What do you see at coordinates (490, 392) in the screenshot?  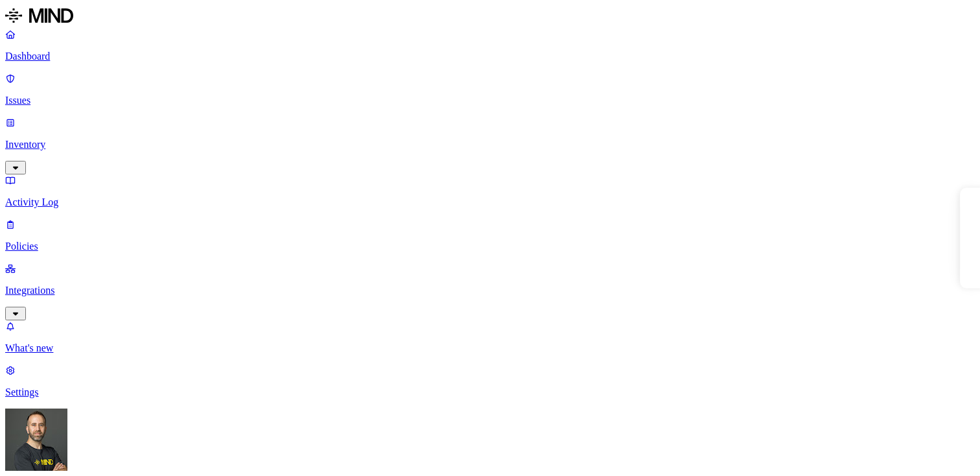 I see `p: Settings` at bounding box center [490, 392].